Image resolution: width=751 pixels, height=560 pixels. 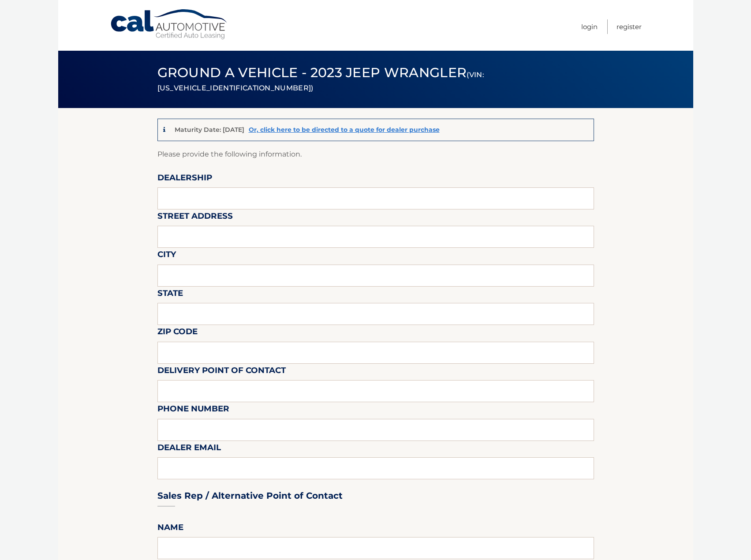 I want to click on label: Delivery Point of Contact, so click(x=221, y=372).